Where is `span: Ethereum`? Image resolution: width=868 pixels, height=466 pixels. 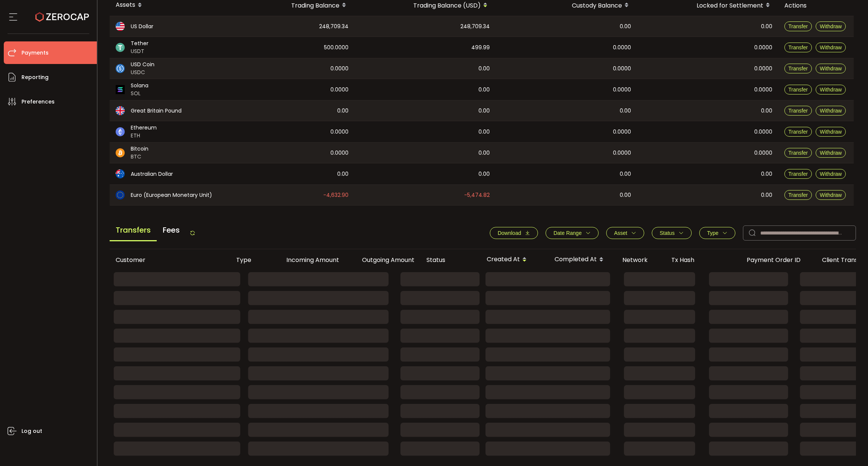 span: Ethereum is located at coordinates (144, 128).